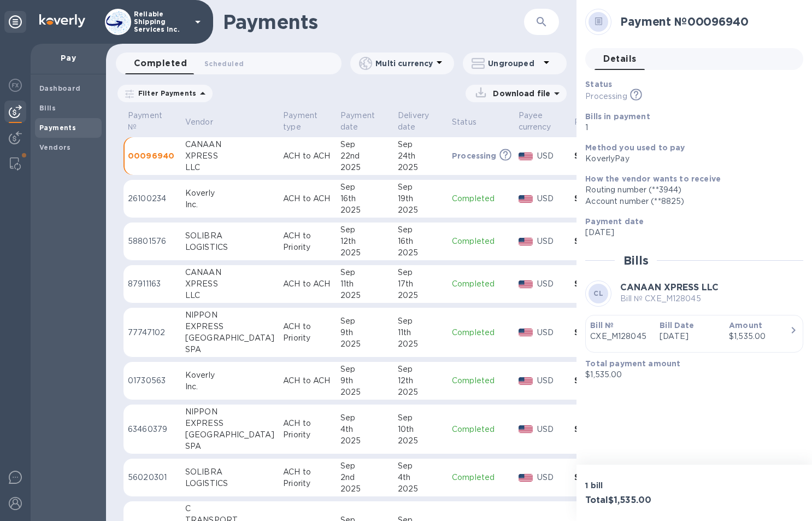 This screenshot has width=812, height=521. Describe the element at coordinates (602, 325) in the screenshot. I see `b: Bill №` at that location.